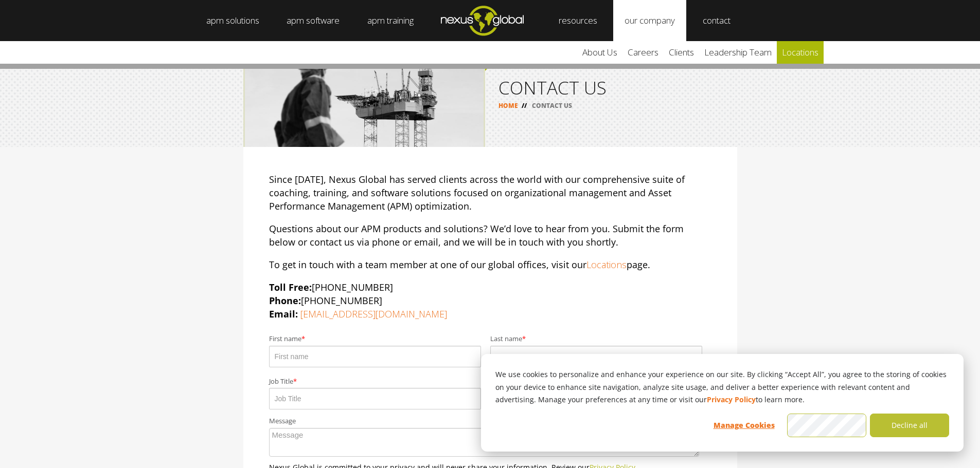  Describe the element at coordinates (600, 53) in the screenshot. I see `a: about us` at that location.